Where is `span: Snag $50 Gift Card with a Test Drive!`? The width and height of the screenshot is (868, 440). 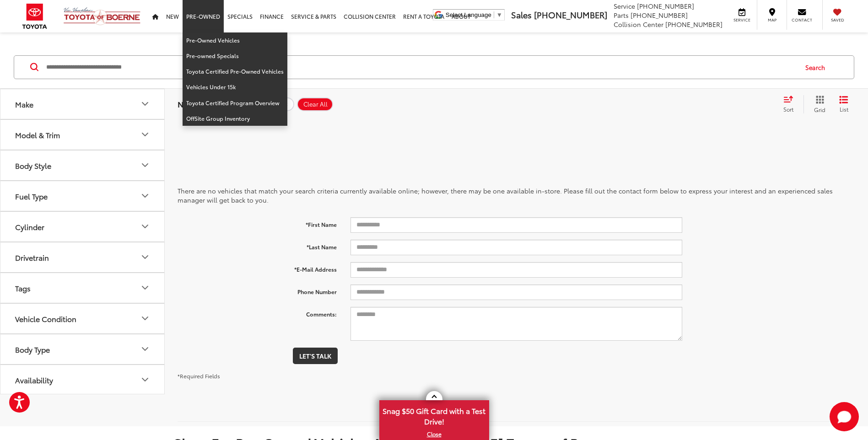 span: Snag $50 Gift Card with a Test Drive! is located at coordinates (434, 415).